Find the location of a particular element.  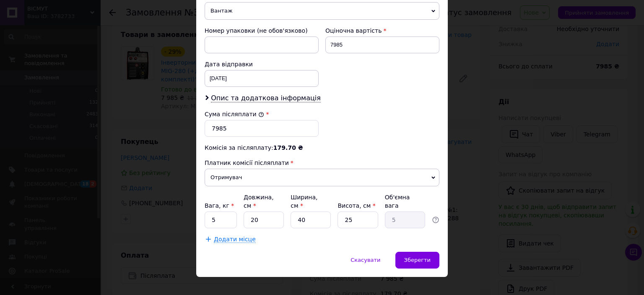

span: Скасувати is located at coordinates (365, 260).